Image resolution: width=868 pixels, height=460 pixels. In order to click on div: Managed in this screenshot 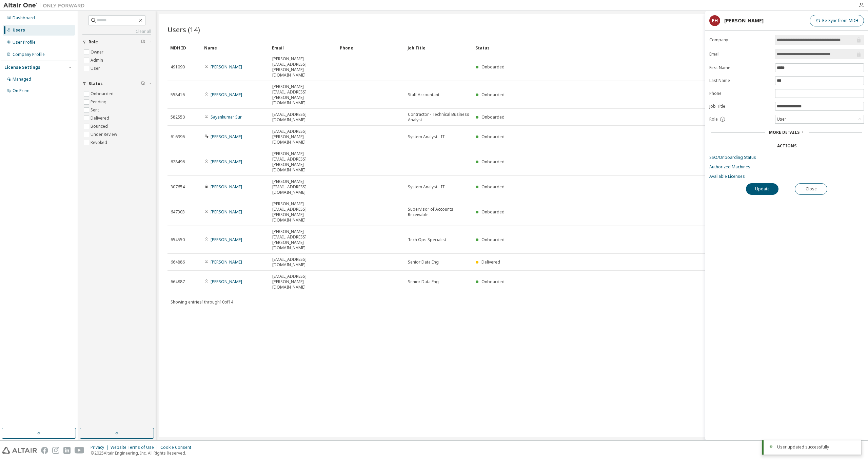, I will do `click(22, 79)`.